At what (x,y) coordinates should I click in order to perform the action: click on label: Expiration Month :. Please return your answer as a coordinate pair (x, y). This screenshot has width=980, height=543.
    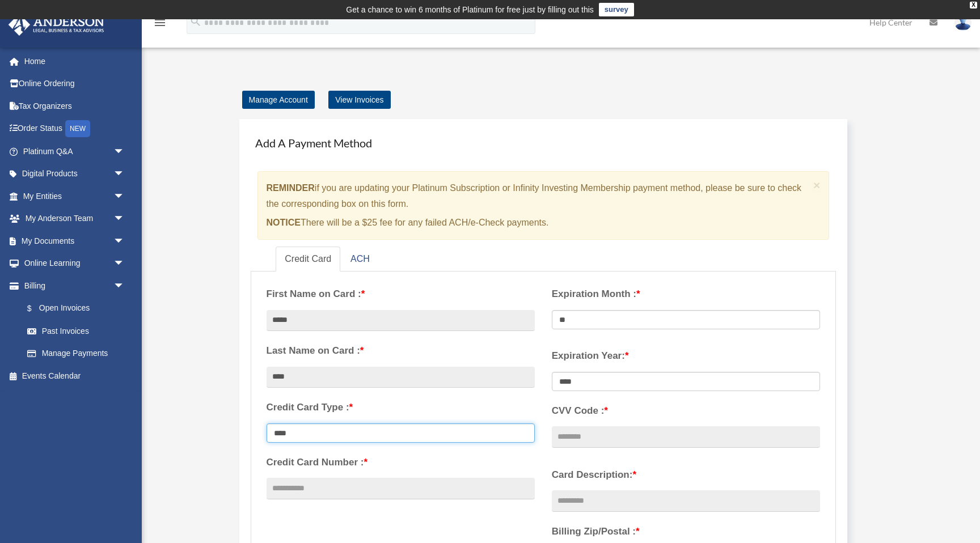
    Looking at the image, I should click on (686, 294).